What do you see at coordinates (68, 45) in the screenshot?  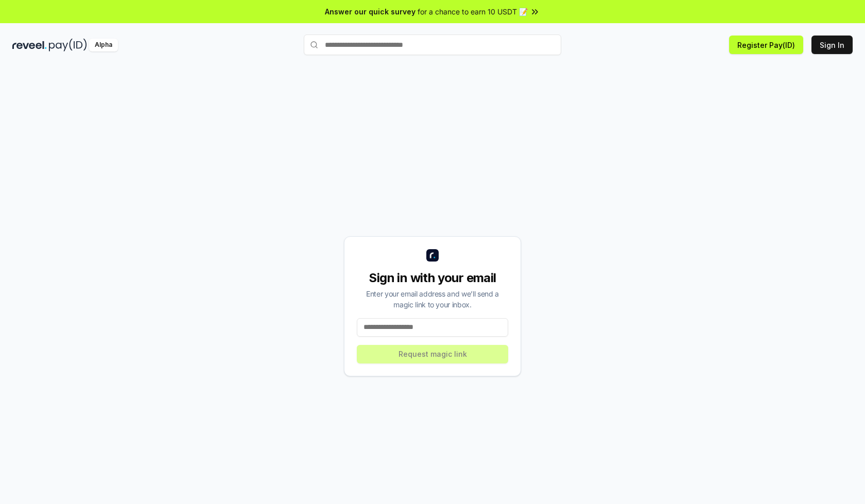 I see `img: pay_id` at bounding box center [68, 45].